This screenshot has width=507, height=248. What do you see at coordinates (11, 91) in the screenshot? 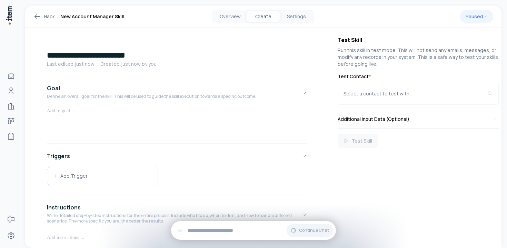
I see `a: Contacts` at bounding box center [11, 91].